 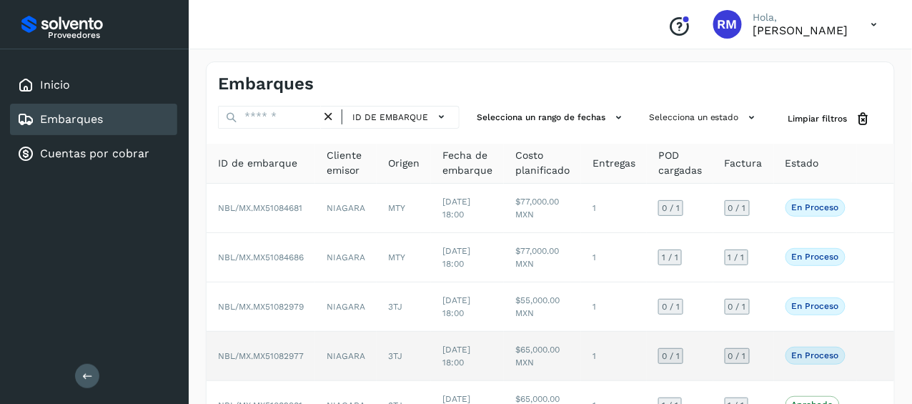 I want to click on div: Inicio, so click(x=94, y=85).